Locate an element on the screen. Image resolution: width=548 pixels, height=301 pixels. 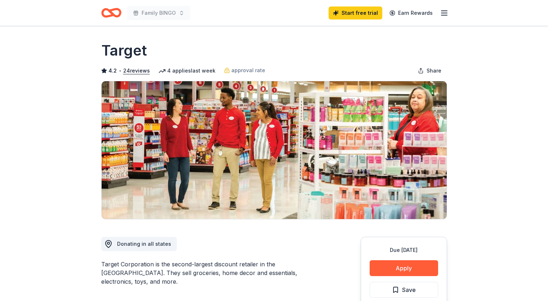
button: Share is located at coordinates (430, 71).